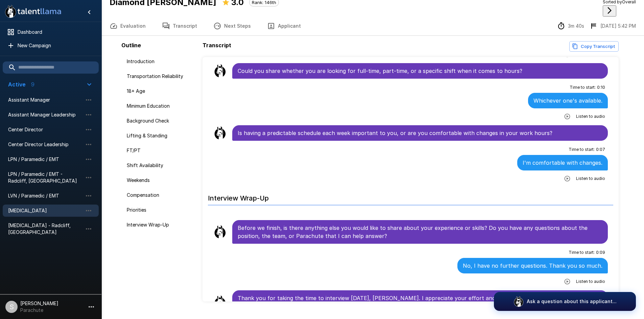 This screenshot has width=644, height=319. Describe the element at coordinates (568, 101) in the screenshot. I see `p: Whichever one's available.` at that location.